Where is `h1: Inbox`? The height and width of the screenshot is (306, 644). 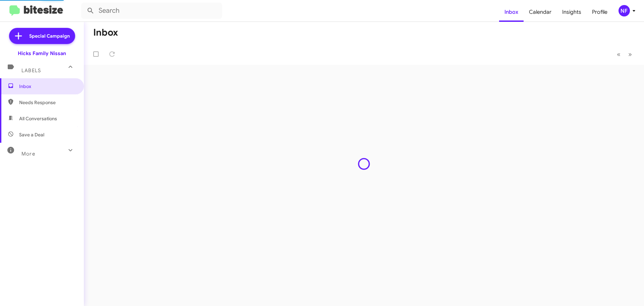 h1: Inbox is located at coordinates (106, 33).